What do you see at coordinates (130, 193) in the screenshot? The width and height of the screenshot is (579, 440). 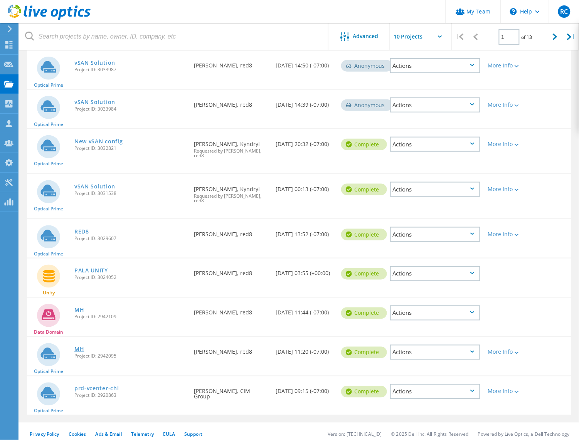 I see `span: Project ID: 3031538` at bounding box center [130, 193].